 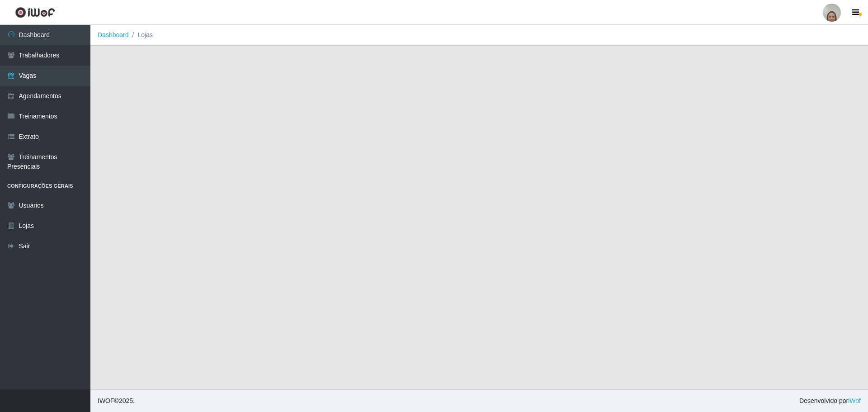 What do you see at coordinates (830, 401) in the screenshot?
I see `span: Desenvolvido por` at bounding box center [830, 401].